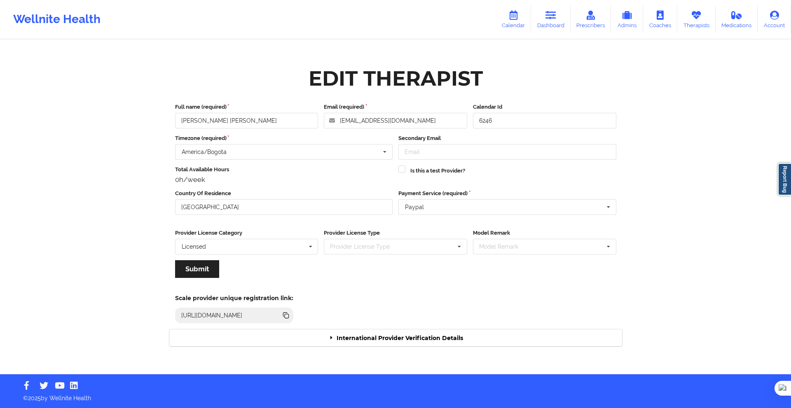 This screenshot has width=791, height=408. What do you see at coordinates (544, 107) in the screenshot?
I see `label: Calendar Id` at bounding box center [544, 107].